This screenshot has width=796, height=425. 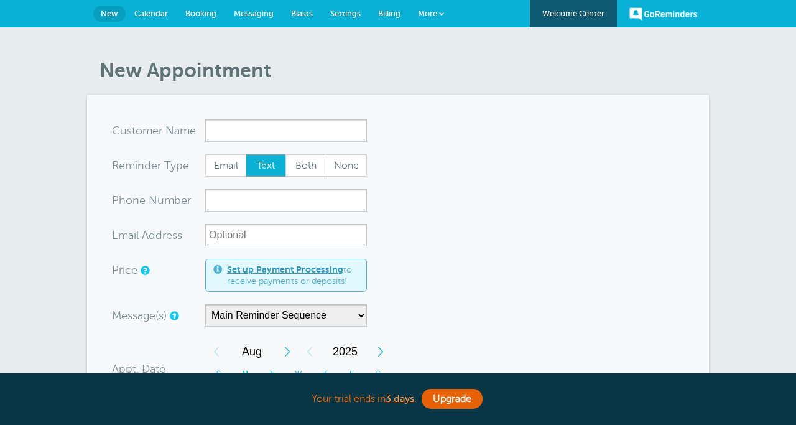 I want to click on span: New, so click(x=109, y=13).